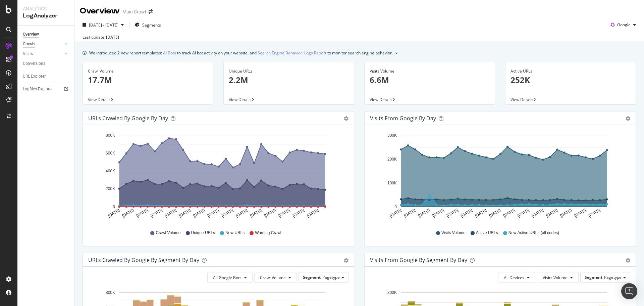 This screenshot has width=644, height=306. What do you see at coordinates (134, 12) in the screenshot?
I see `div: Main Crawl` at bounding box center [134, 12].